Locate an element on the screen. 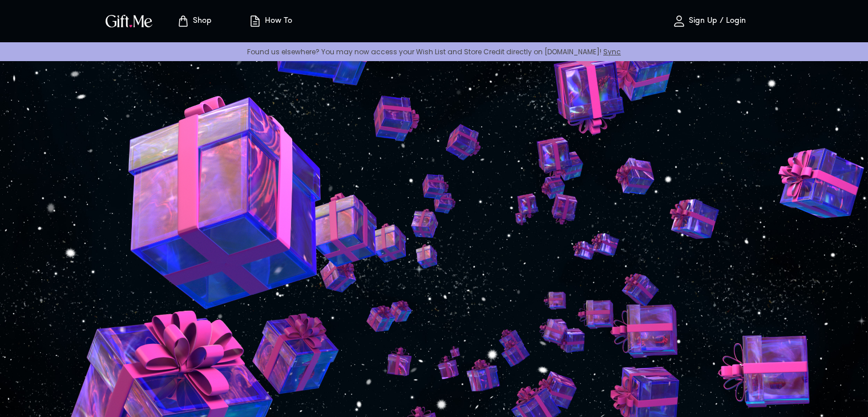 Image resolution: width=868 pixels, height=417 pixels. p: Shop is located at coordinates (201, 21).